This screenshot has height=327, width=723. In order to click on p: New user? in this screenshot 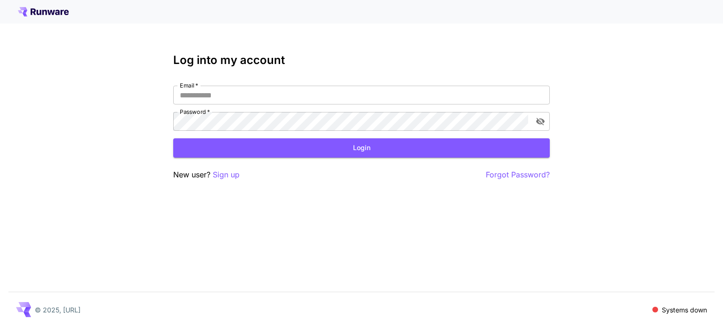, I will do `click(206, 175)`.